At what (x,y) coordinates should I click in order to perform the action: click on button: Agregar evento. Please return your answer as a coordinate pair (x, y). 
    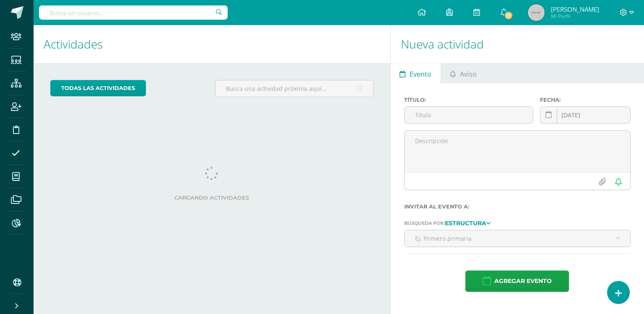
    Looking at the image, I should click on (517, 281).